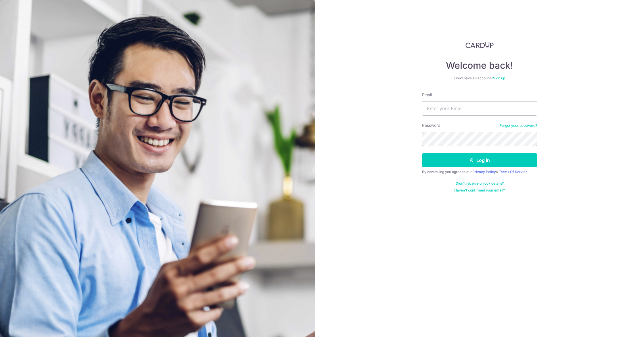 This screenshot has height=337, width=644. I want to click on a: Forgot your password?, so click(518, 125).